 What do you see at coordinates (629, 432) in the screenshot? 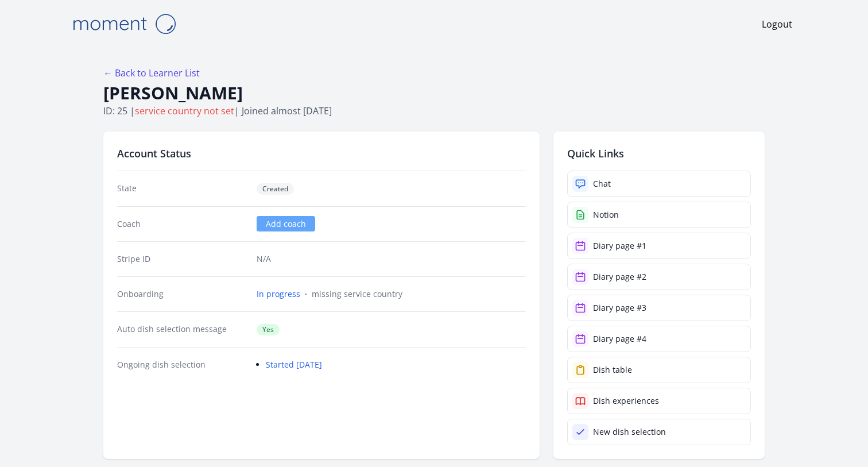
I see `div: New dish selection` at bounding box center [629, 432].